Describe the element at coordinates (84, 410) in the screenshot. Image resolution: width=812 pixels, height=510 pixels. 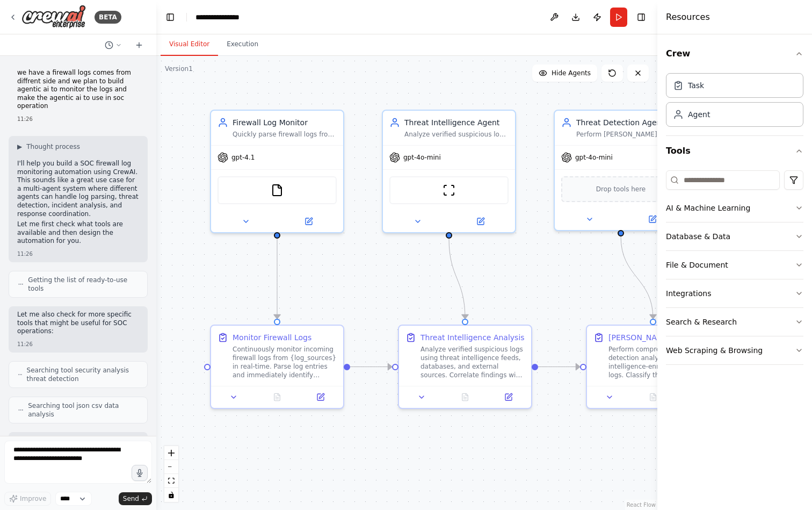
I see `span: Searching tool json csv data analysis` at that location.